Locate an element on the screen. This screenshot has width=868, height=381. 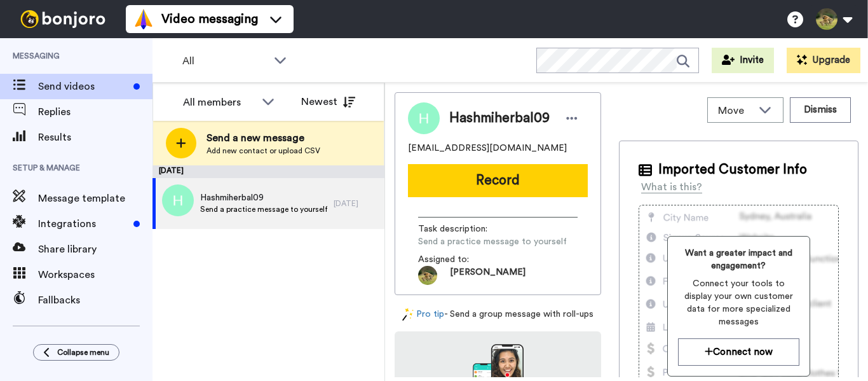
img: ACg8ocJvcS6TeR2oDb-cqKm0CAGbpErLhA4kWwLBiJrU7FX7GqE=s96-c is located at coordinates (427, 275).